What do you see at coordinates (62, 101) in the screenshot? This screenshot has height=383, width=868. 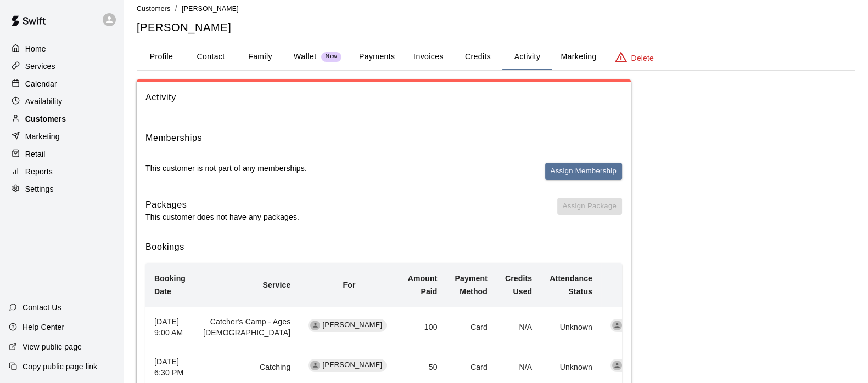 I see `a: Availability` at bounding box center [62, 101].